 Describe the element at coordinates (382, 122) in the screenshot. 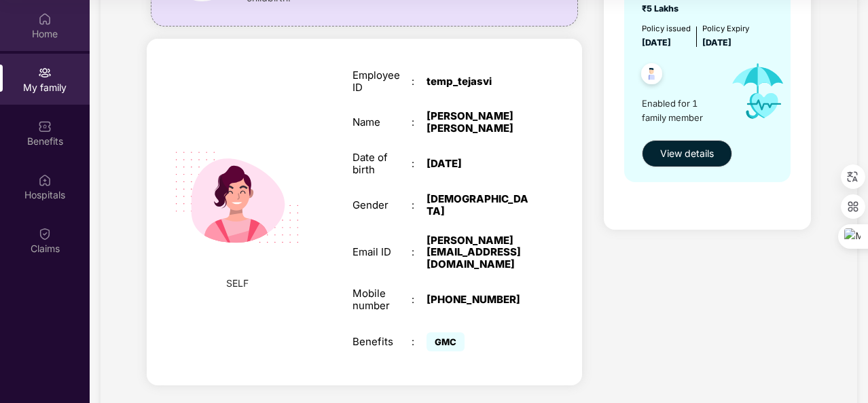

I see `div: Name` at that location.